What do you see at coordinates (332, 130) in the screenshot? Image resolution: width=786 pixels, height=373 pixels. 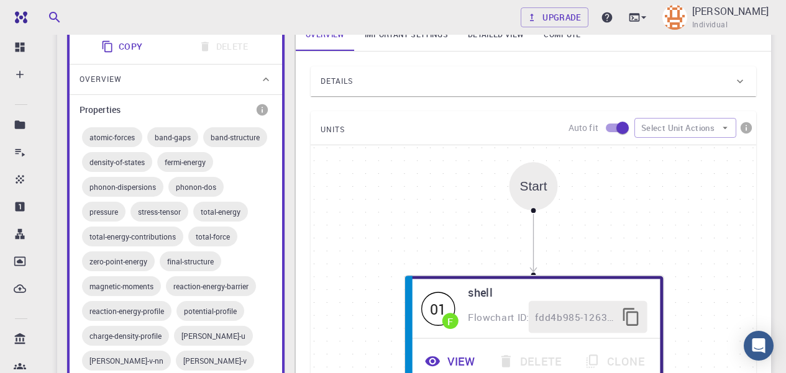 I see `span: UNITS` at bounding box center [332, 130].